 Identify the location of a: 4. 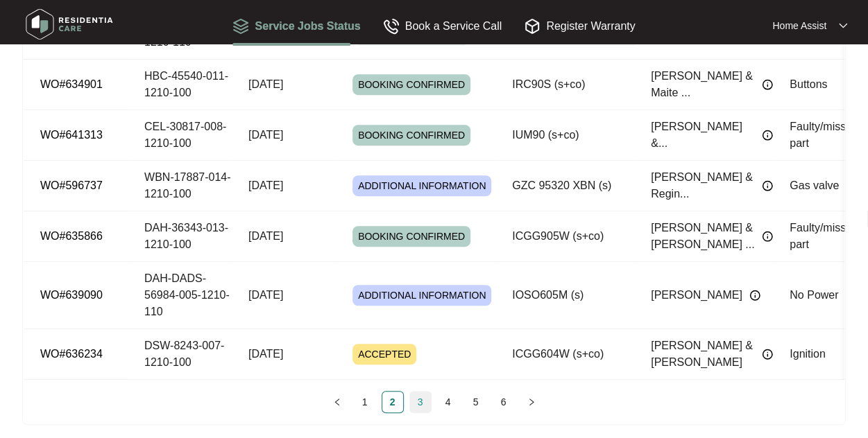
(448, 402).